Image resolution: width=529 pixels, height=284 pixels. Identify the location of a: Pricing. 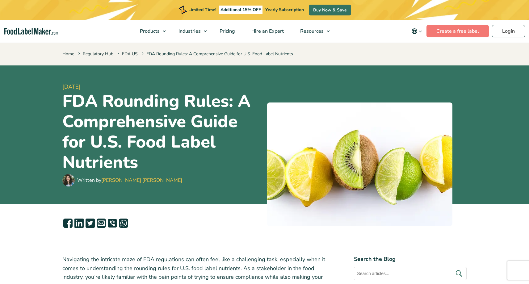
(227, 31).